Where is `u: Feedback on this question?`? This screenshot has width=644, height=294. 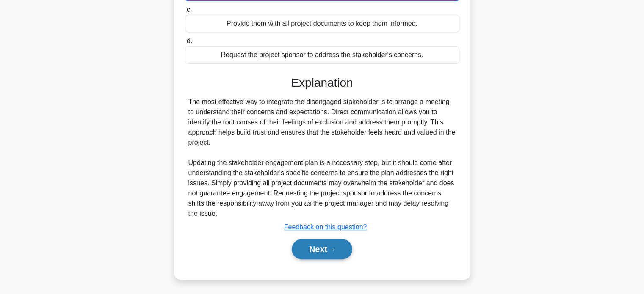
u: Feedback on this question? is located at coordinates (325, 227).